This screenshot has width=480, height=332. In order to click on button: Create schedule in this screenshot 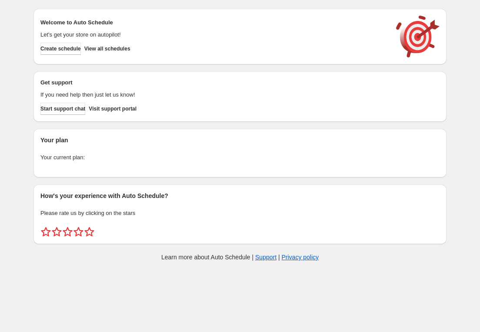, I will do `click(60, 49)`.